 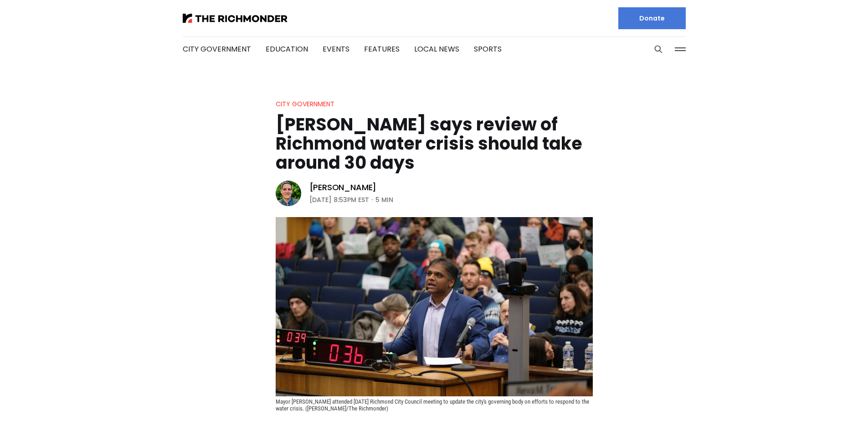 What do you see at coordinates (286, 49) in the screenshot?
I see `a: Education` at bounding box center [286, 49].